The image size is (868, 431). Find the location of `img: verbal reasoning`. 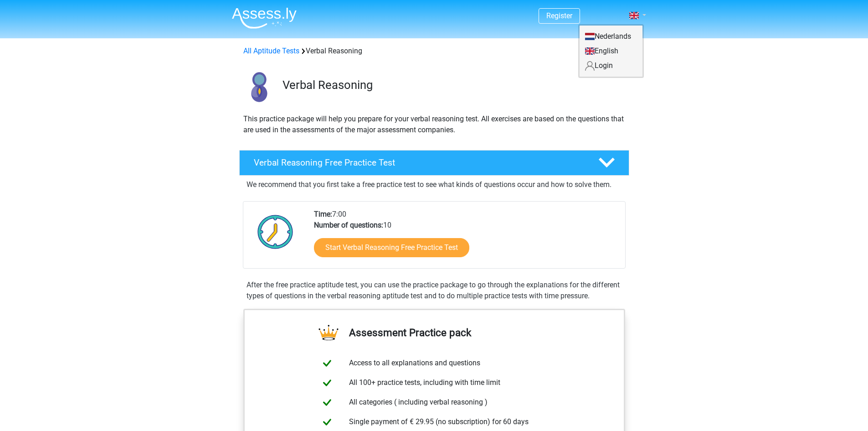

img: verbal reasoning is located at coordinates (259, 87).